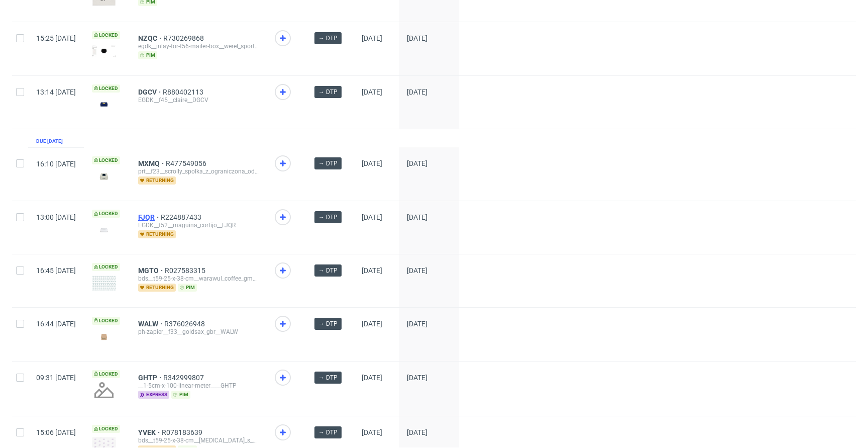  I want to click on span: R477549056, so click(187, 163).